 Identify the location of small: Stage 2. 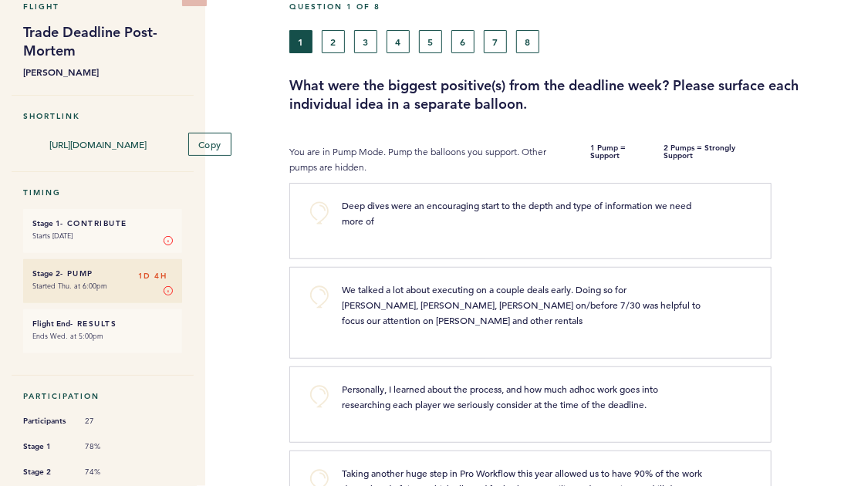
(46, 273).